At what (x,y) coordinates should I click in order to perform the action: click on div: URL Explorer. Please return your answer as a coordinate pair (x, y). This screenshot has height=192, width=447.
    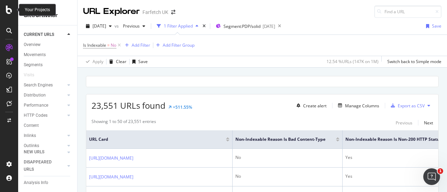
    Looking at the image, I should click on (111, 12).